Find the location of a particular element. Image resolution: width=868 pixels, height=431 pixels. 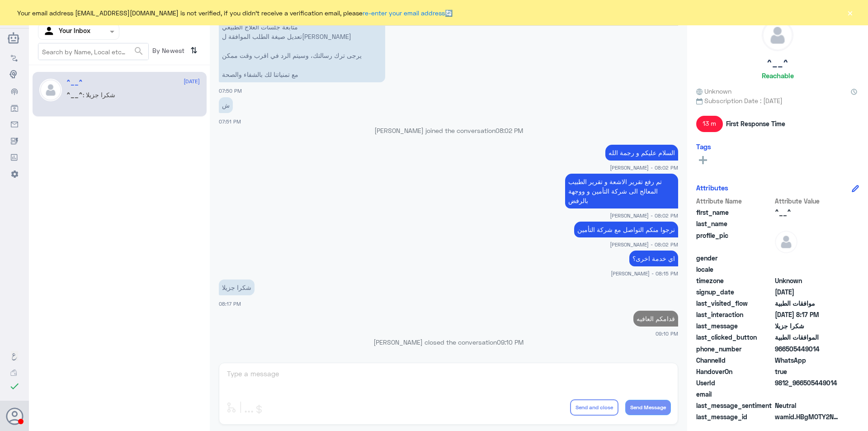

span: 0 is located at coordinates (807, 405).